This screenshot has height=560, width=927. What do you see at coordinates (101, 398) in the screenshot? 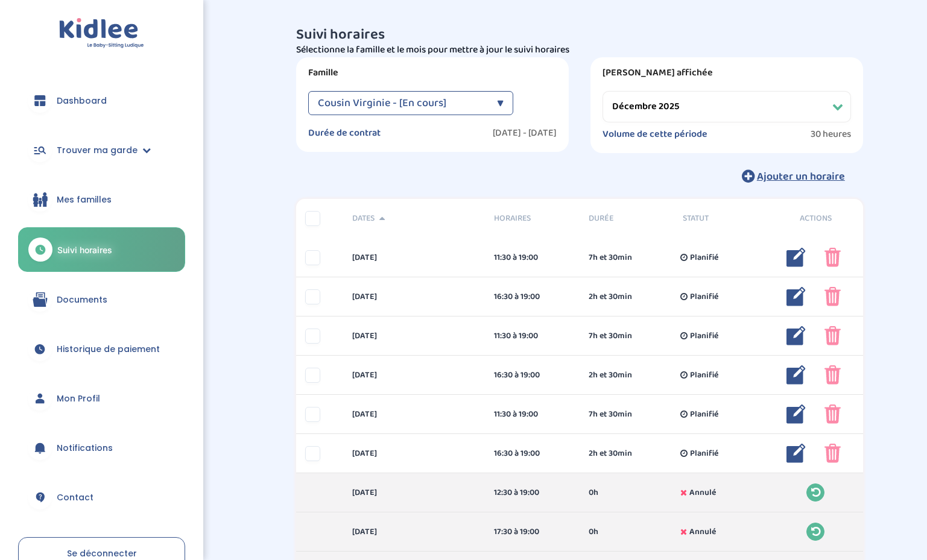
I see `a: Mon Profil` at bounding box center [101, 398].